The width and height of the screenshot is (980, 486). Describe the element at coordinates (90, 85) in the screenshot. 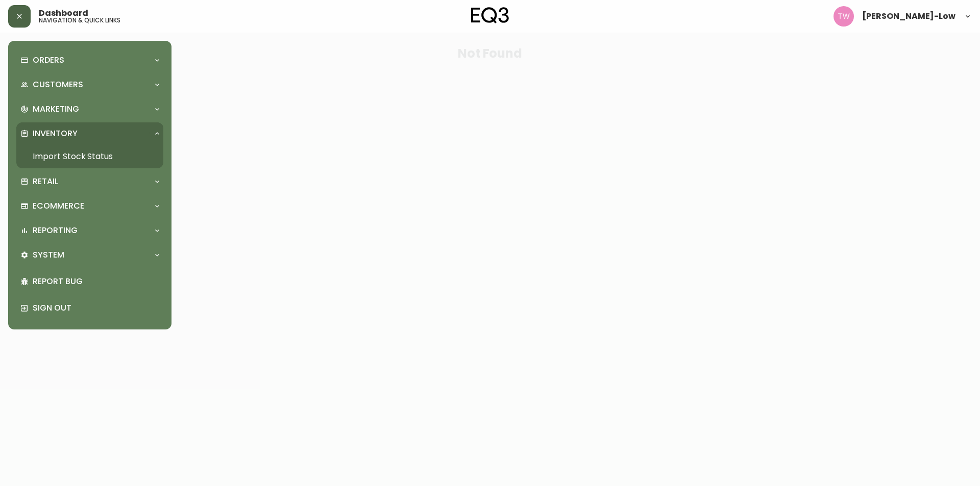

I see `div: Customers` at that location.